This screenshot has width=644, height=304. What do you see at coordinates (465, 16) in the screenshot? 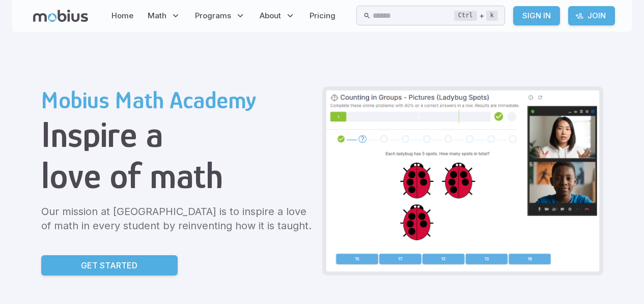
I see `kbd: Ctrl` at bounding box center [465, 16].